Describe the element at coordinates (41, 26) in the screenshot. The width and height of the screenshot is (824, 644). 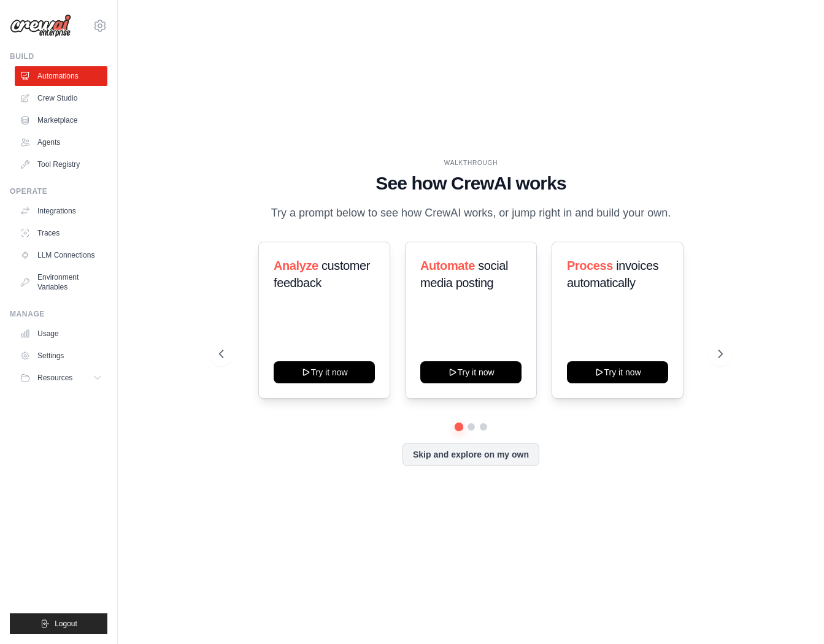
I see `img: Logo` at that location.